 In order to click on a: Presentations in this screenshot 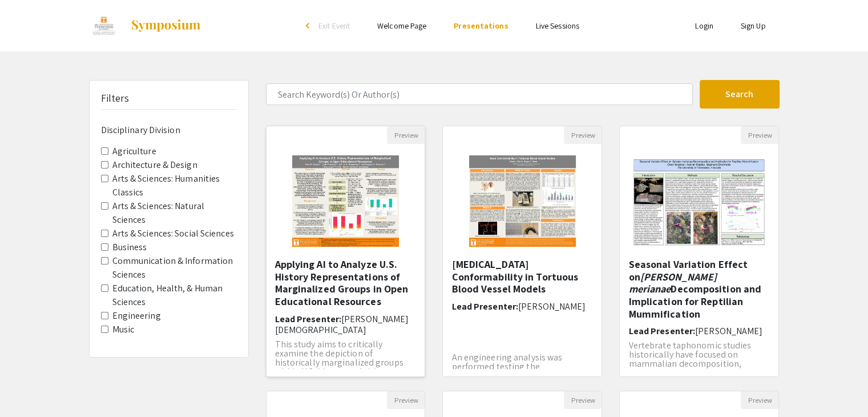, I will do `click(481, 26)`.